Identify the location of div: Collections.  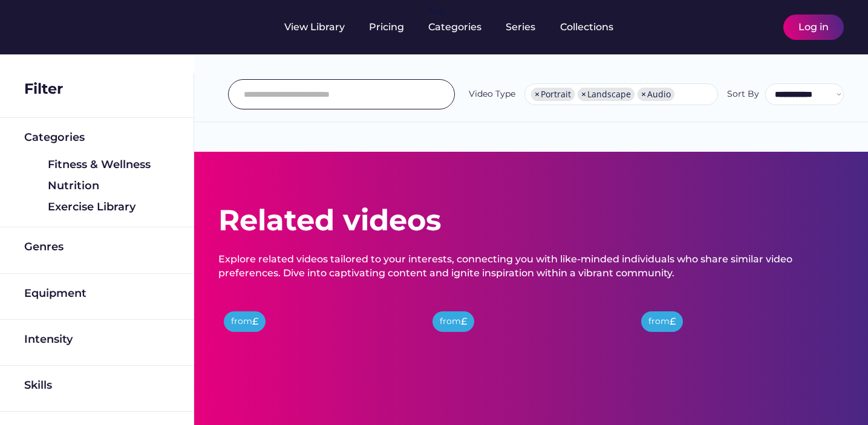
(587, 27).